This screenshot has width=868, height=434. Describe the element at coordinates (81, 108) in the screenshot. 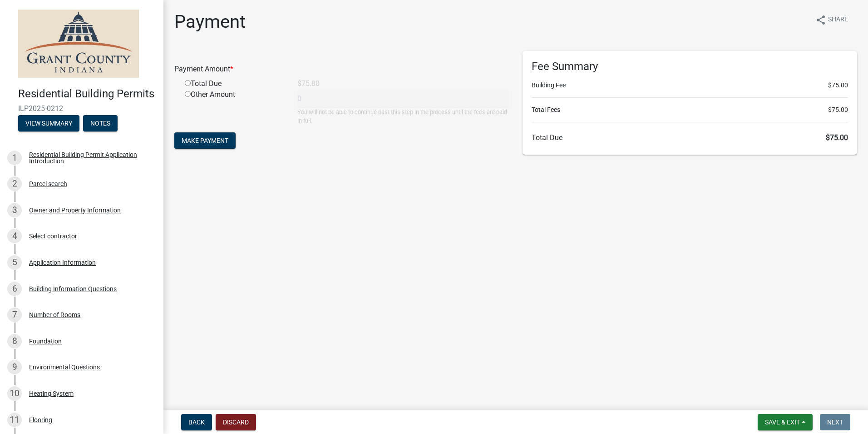

I see `span: ILP2025-0212` at that location.